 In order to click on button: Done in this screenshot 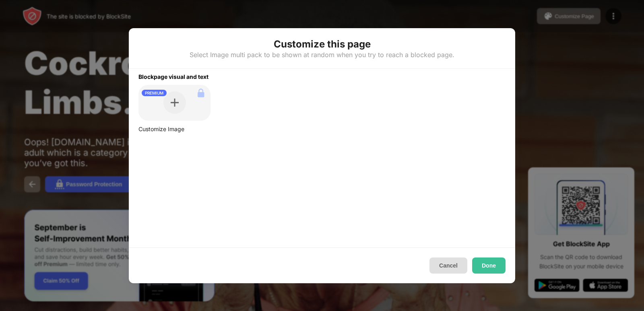, I will do `click(488, 266)`.